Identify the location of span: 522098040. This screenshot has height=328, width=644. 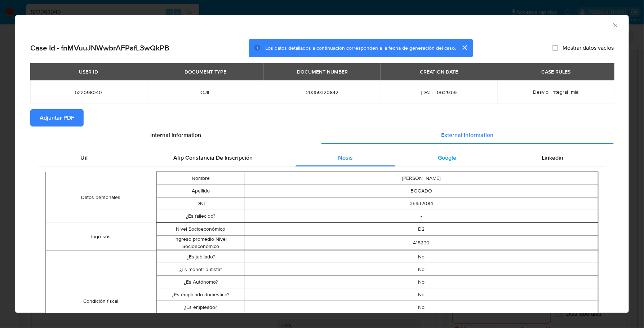
(89, 92).